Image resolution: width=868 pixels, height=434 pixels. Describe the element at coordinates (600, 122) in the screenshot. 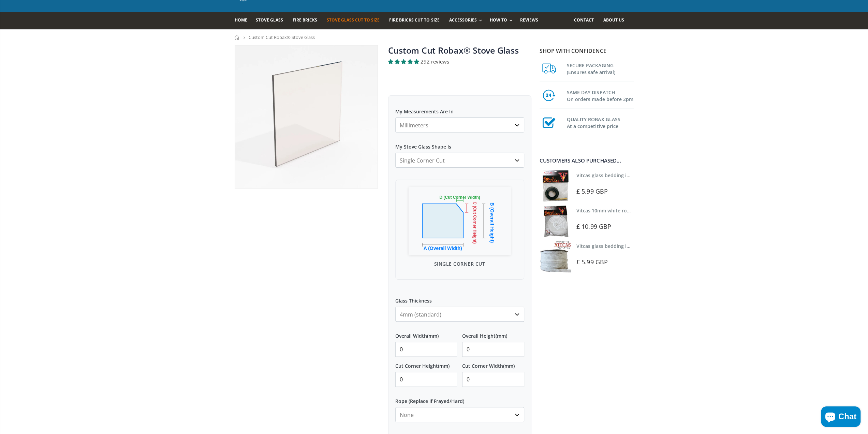

I see `h3: QUALITY ROBAX GLASS At a competitive price` at that location.